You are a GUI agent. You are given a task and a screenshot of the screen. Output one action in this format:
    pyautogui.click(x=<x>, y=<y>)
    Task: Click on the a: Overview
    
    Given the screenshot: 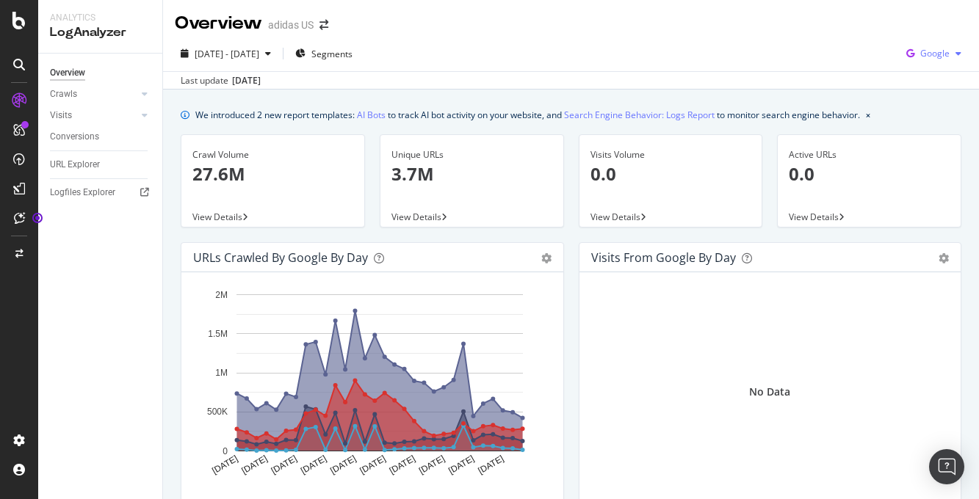 What is the action you would take?
    pyautogui.click(x=101, y=73)
    